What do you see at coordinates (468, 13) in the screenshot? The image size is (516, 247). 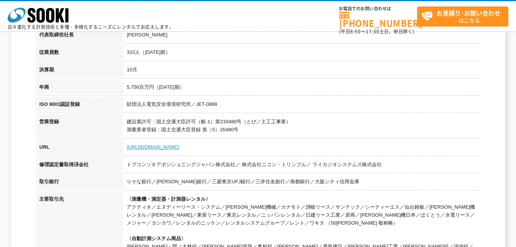 I see `strong: お見積り･お問い合わせ` at bounding box center [468, 13].